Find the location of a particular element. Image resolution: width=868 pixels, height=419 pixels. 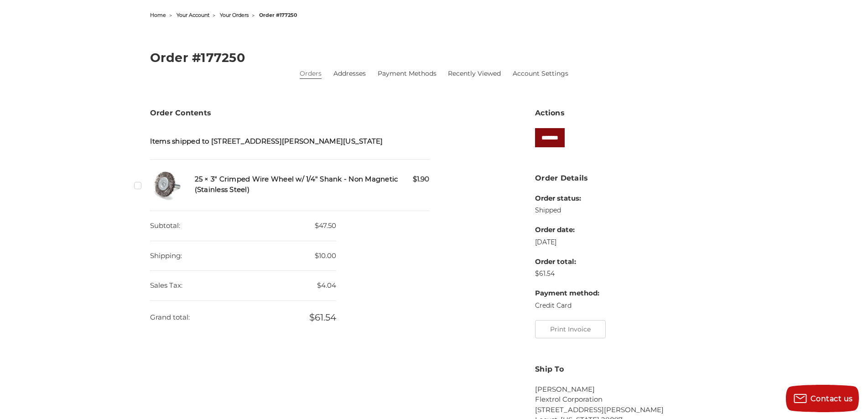

dt: Order status: is located at coordinates (567, 198).